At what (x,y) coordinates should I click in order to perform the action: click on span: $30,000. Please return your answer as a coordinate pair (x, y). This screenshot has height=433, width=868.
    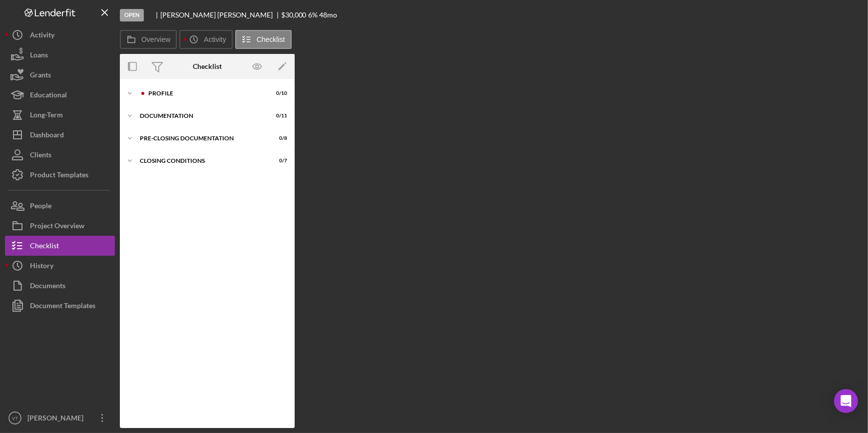
    Looking at the image, I should click on (294, 15).